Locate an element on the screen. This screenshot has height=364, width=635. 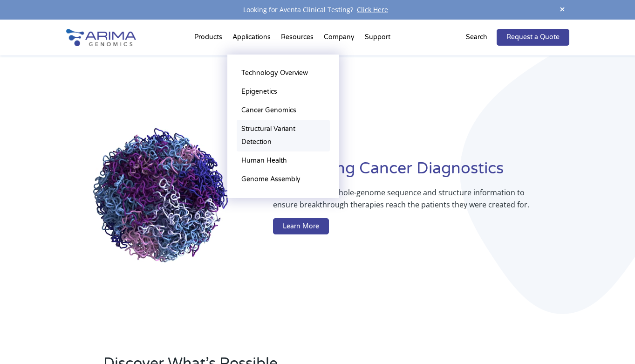
img: Arima-Genomics-logo is located at coordinates (101, 38).